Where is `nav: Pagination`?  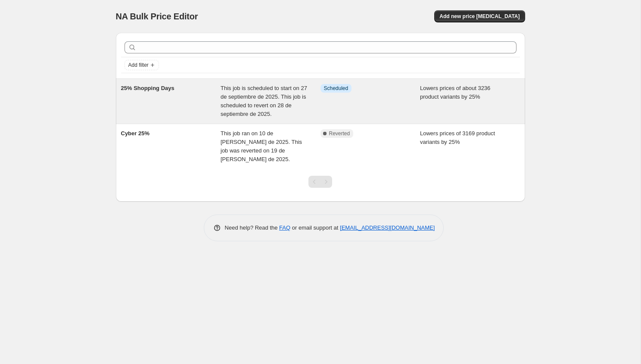
nav: Pagination is located at coordinates (320, 182).